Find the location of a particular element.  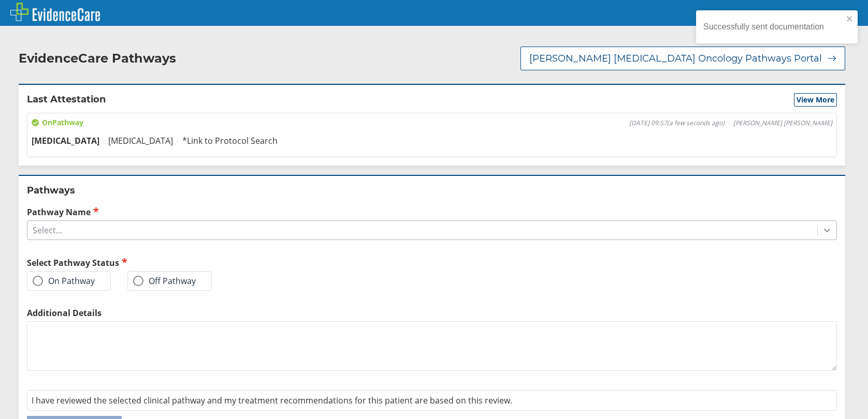

label: On Pathway is located at coordinates (64, 281).